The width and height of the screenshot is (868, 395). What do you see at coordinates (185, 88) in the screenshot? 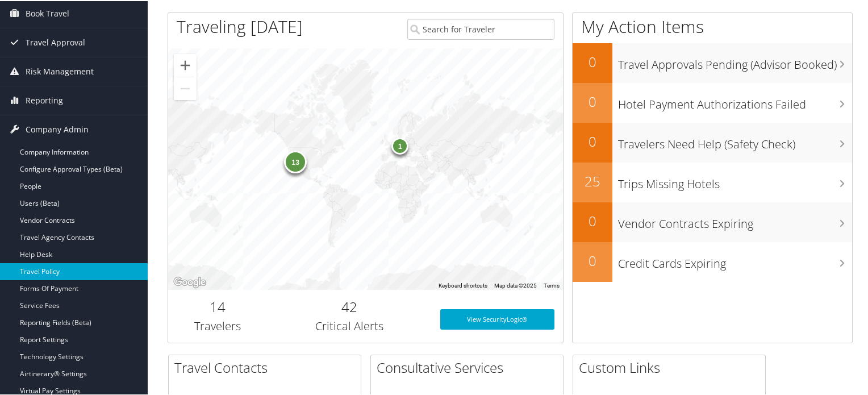
I see `button: Zoom out` at bounding box center [185, 88].